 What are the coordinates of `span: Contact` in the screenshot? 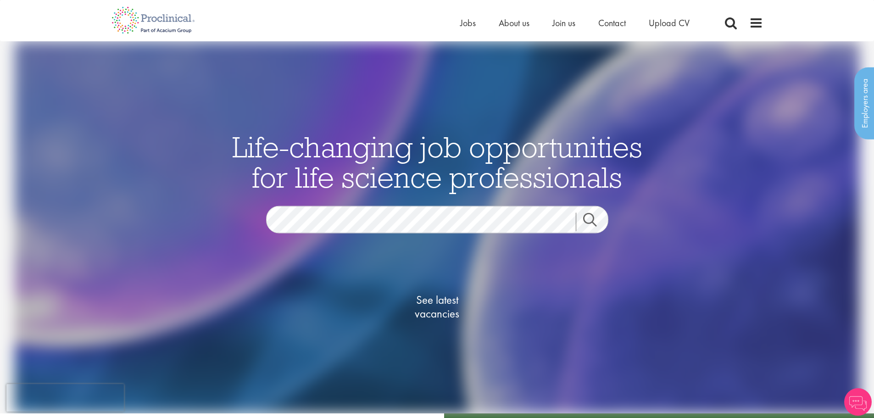 It's located at (612, 23).